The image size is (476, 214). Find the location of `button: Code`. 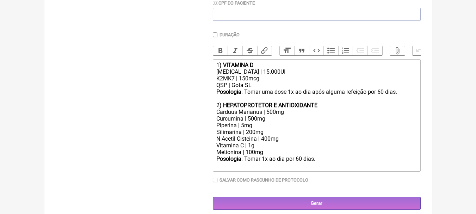

button: Code is located at coordinates (316, 51).